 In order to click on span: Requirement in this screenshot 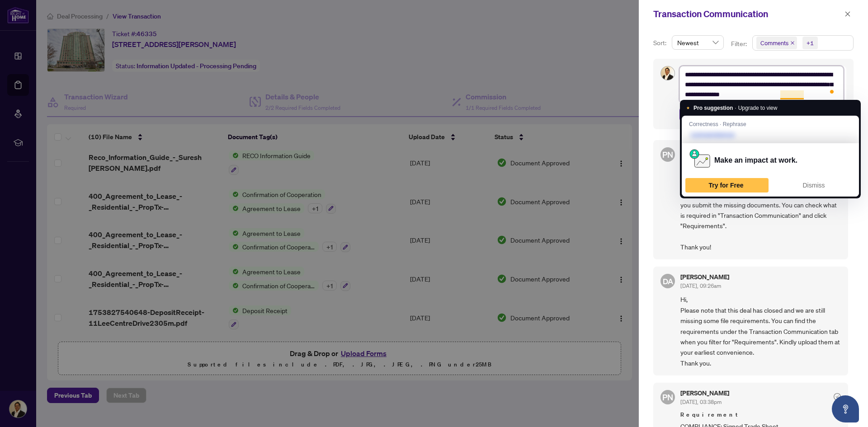, I will do `click(761, 415)`.